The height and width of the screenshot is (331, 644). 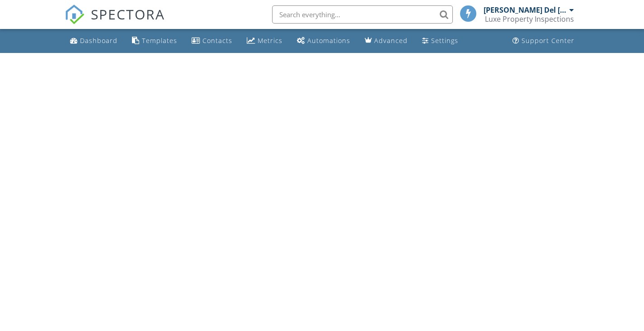 I want to click on a: Automations (Basic), so click(x=324, y=41).